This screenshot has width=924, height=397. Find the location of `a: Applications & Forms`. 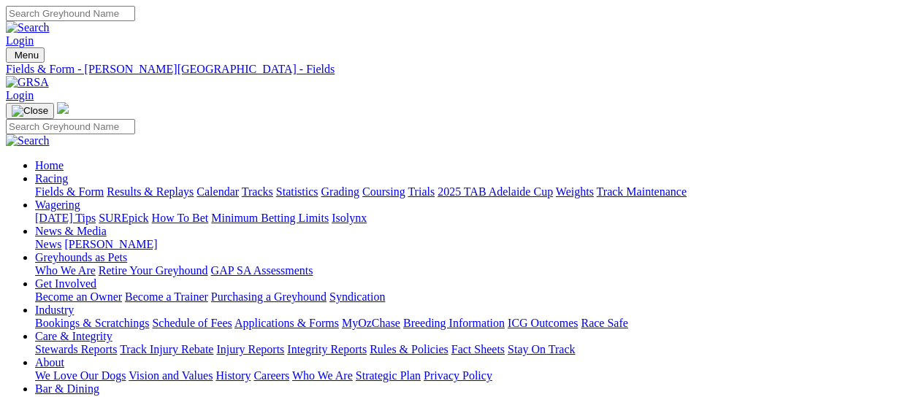

a: Applications & Forms is located at coordinates (286, 323).